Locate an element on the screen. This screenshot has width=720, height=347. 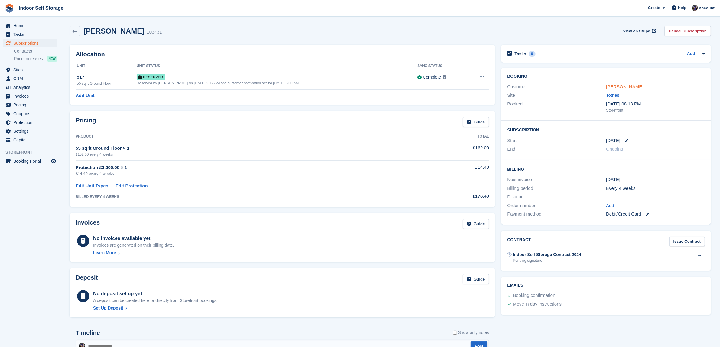
th: Sync Status is located at coordinates (442, 66).